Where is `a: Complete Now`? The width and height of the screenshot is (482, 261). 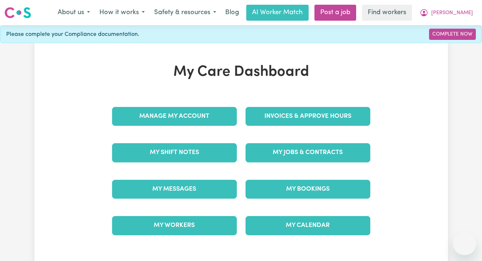 a: Complete Now is located at coordinates (452, 34).